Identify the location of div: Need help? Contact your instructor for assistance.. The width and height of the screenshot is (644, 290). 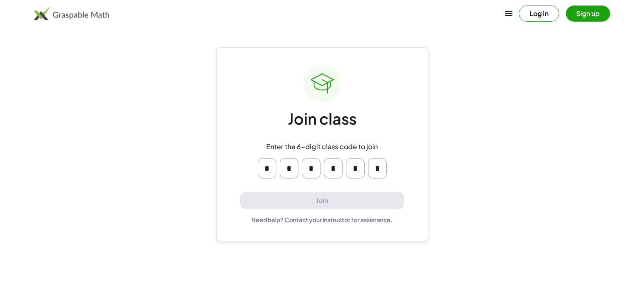
(322, 220).